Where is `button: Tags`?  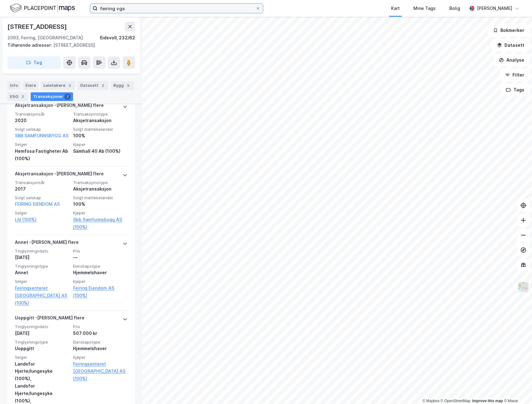
button: Tags is located at coordinates (515, 90).